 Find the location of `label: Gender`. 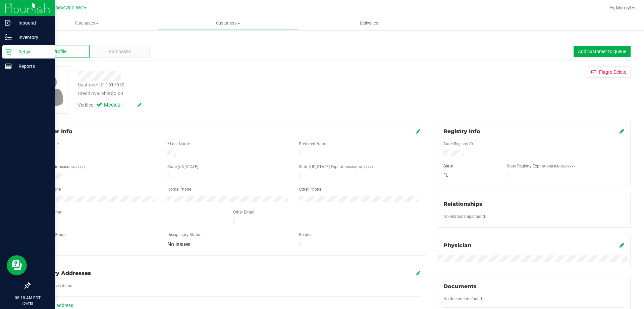

label: Gender is located at coordinates (306, 234).